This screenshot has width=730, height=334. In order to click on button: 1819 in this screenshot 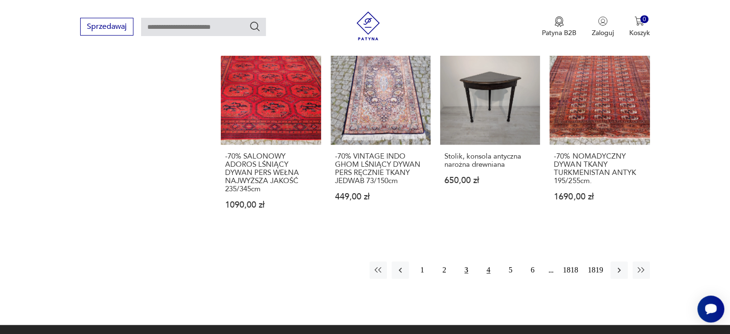, I will do `click(596, 270)`.